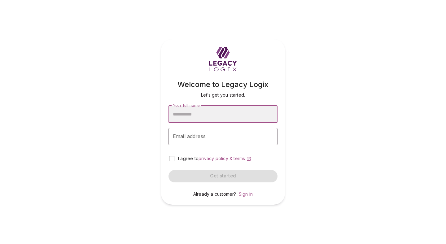  I want to click on span: Welcome to Legacy Logix, so click(223, 84).